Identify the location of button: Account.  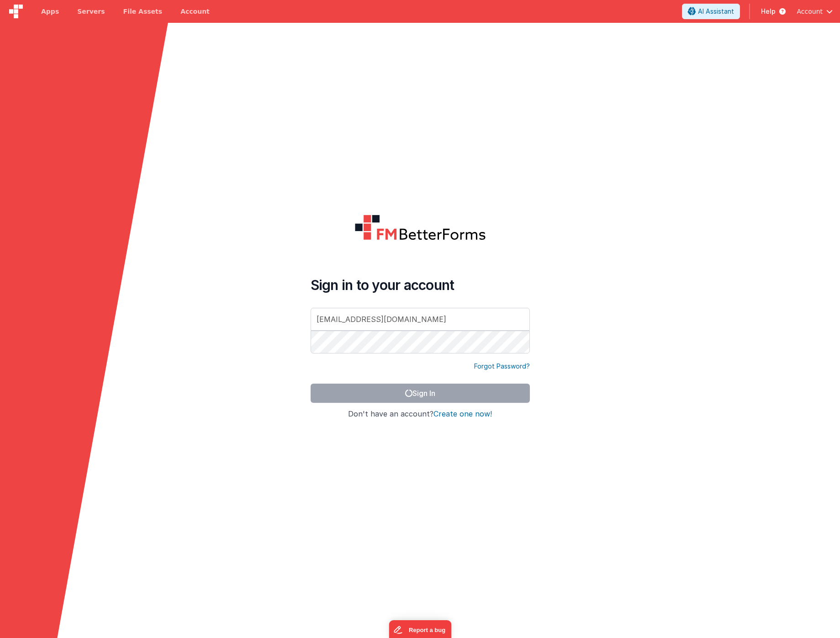
(814, 11).